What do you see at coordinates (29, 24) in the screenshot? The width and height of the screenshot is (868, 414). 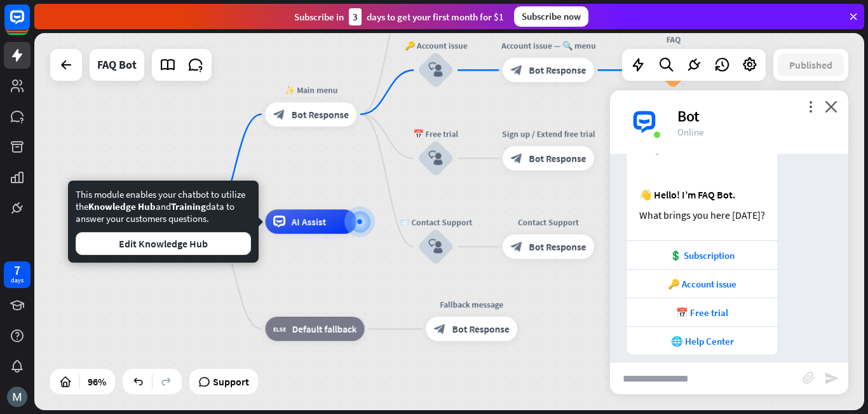 I see `button: Open LiveChat chat widget` at bounding box center [29, 24].